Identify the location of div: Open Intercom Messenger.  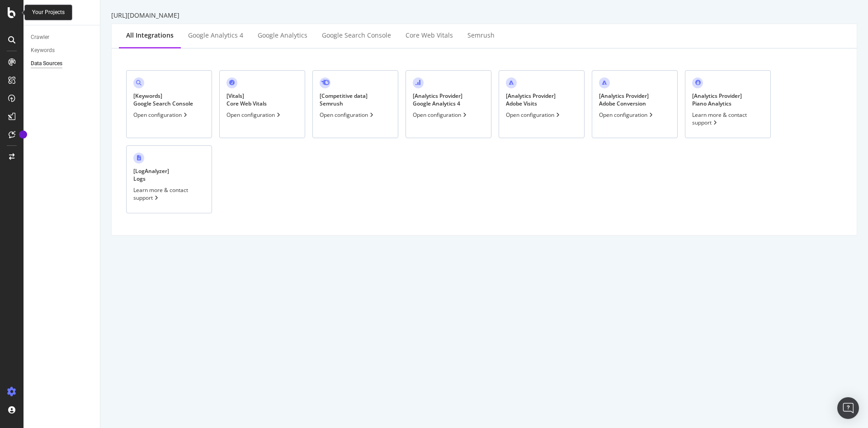
(848, 408).